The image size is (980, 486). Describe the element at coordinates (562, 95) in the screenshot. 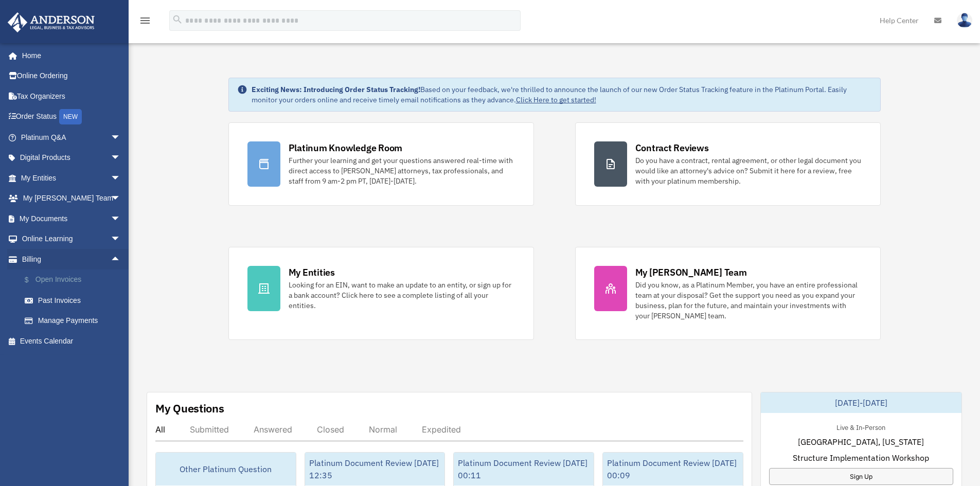

I see `div: Based on your feedback, we're thrilled to announce the launch of our new Order Status Tracking fe...` at that location.